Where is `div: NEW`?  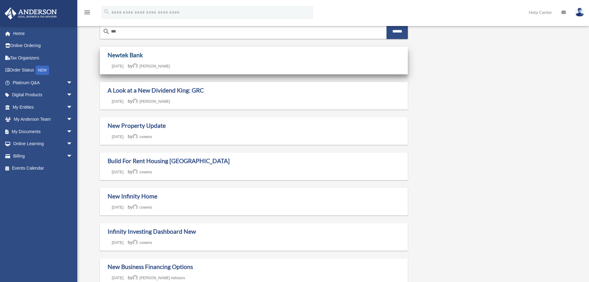 div: NEW is located at coordinates (42, 70).